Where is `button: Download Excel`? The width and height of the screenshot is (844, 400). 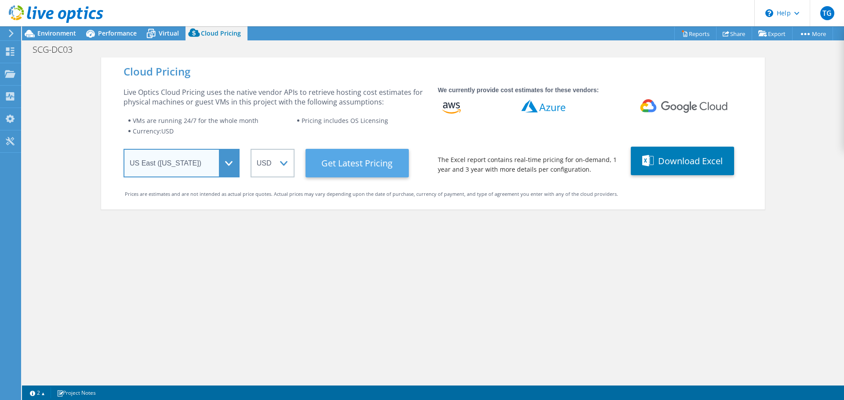
button: Download Excel is located at coordinates (682, 161).